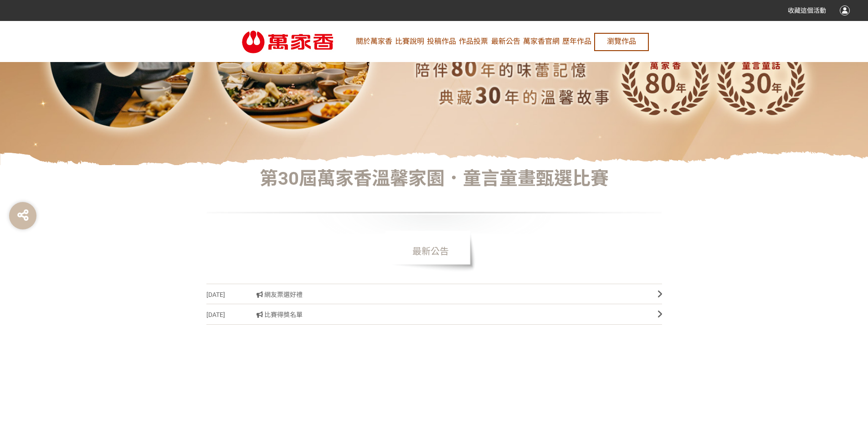 The height and width of the screenshot is (431, 868). I want to click on span: 投稿作品, so click(442, 41).